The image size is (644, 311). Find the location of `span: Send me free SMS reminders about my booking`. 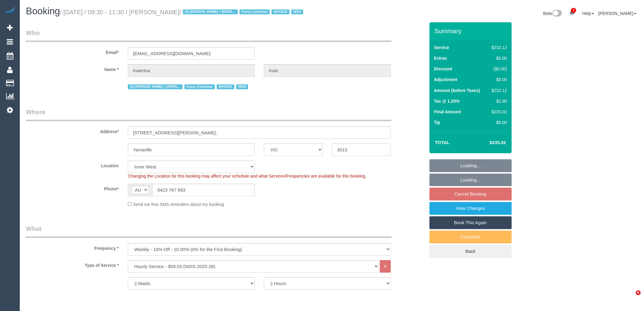

span: Send me free SMS reminders about my booking is located at coordinates (178, 204).